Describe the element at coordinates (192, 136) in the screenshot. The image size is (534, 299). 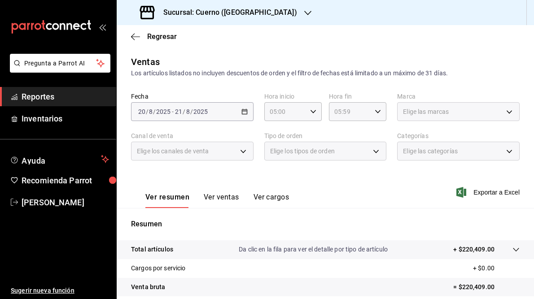
I see `label: Canal de venta` at that location.